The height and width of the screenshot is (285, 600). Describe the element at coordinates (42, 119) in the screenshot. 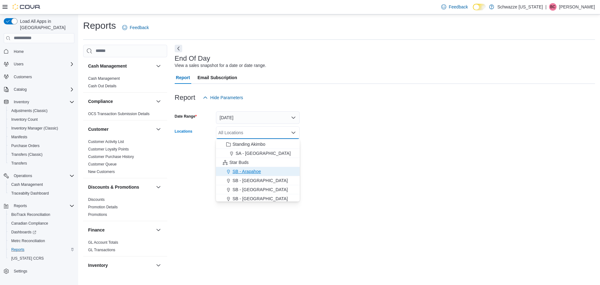

I see `button: Inventory Count` at that location.